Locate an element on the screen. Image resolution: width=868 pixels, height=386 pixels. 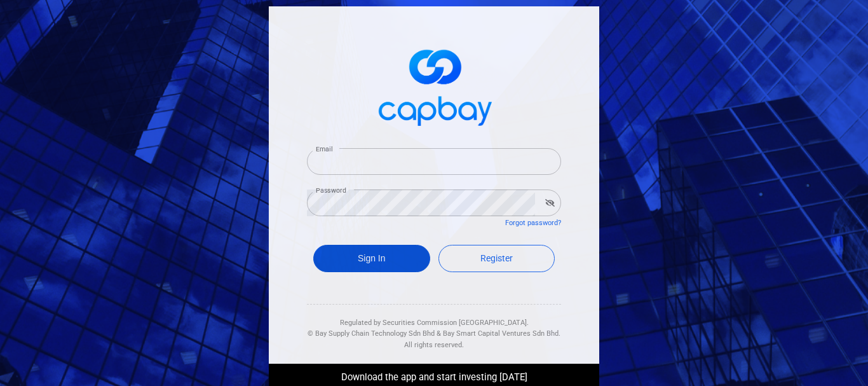
label: Password is located at coordinates (331, 190).